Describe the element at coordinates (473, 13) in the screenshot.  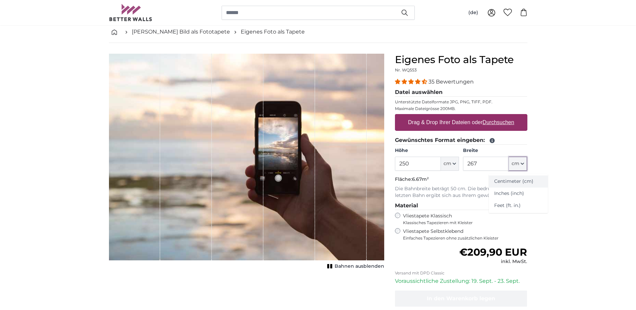
I see `button: (de)` at that location.